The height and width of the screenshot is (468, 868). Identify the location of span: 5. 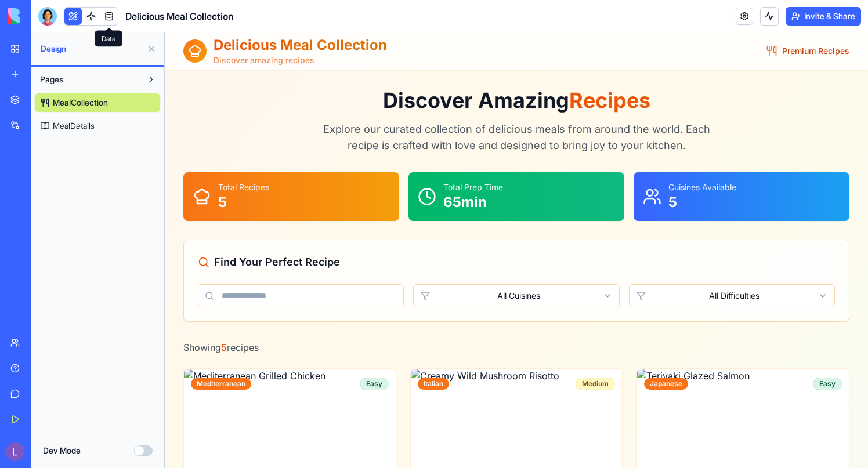
(59, 315).